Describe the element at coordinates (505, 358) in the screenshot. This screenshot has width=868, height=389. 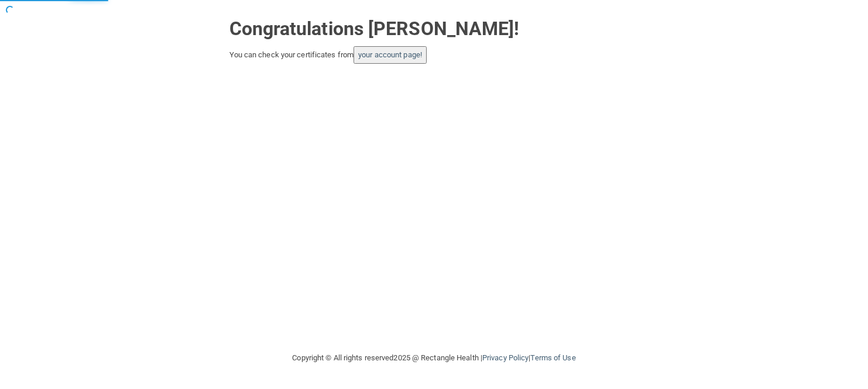
I see `a: Privacy Policy` at that location.